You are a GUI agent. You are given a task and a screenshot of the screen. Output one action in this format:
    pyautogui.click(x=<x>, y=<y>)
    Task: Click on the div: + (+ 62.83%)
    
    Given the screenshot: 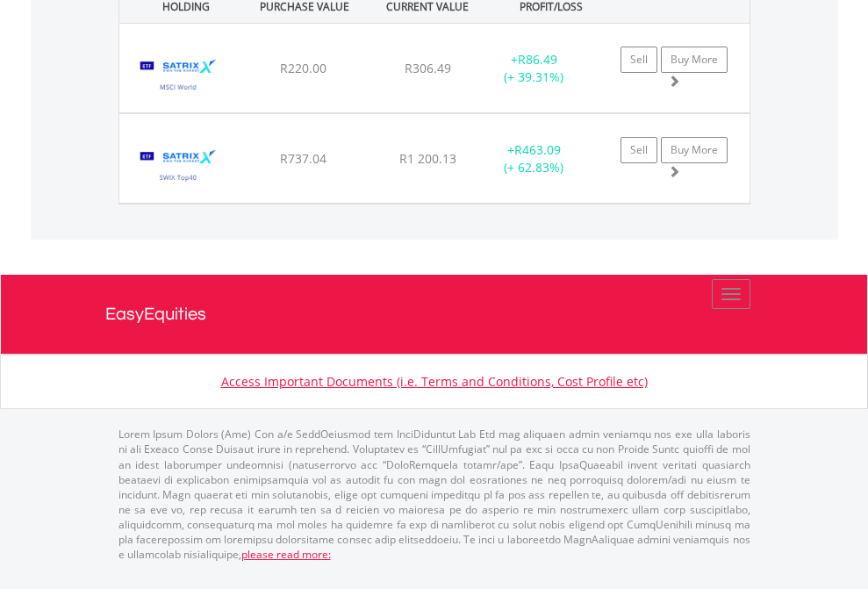 What is the action you would take?
    pyautogui.click(x=534, y=159)
    